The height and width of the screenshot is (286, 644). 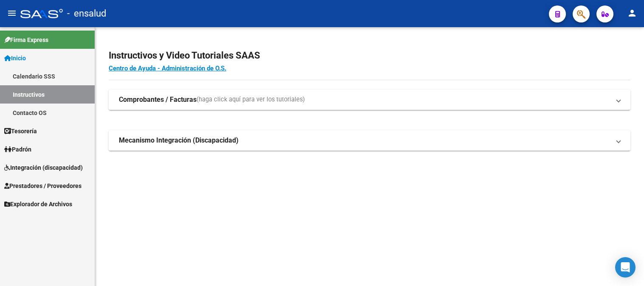 What do you see at coordinates (87, 13) in the screenshot?
I see `span: - ensalud` at bounding box center [87, 13].